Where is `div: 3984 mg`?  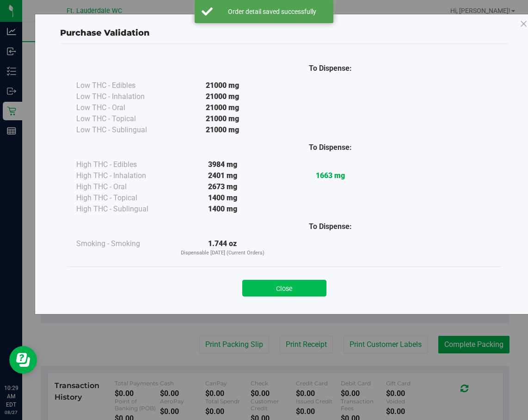 div: 3984 mg is located at coordinates (223, 165).